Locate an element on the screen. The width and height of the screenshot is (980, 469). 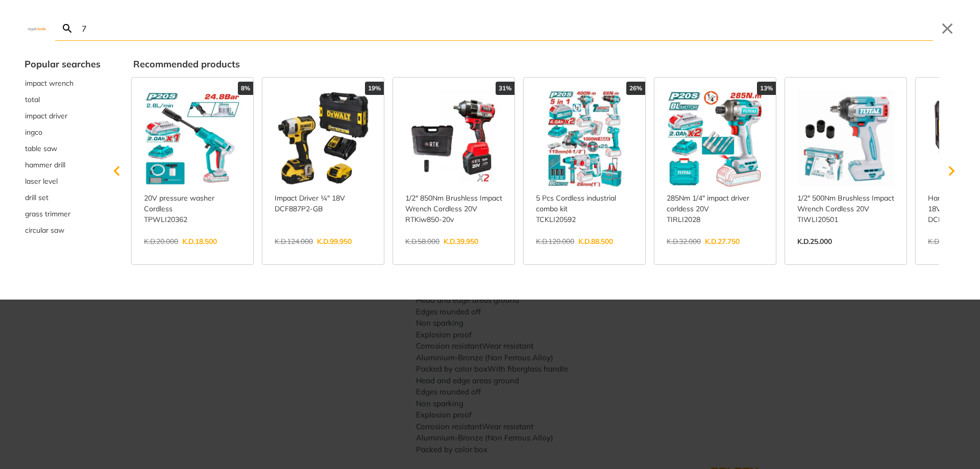
div: Suggestion: impact wrench is located at coordinates (62, 83).